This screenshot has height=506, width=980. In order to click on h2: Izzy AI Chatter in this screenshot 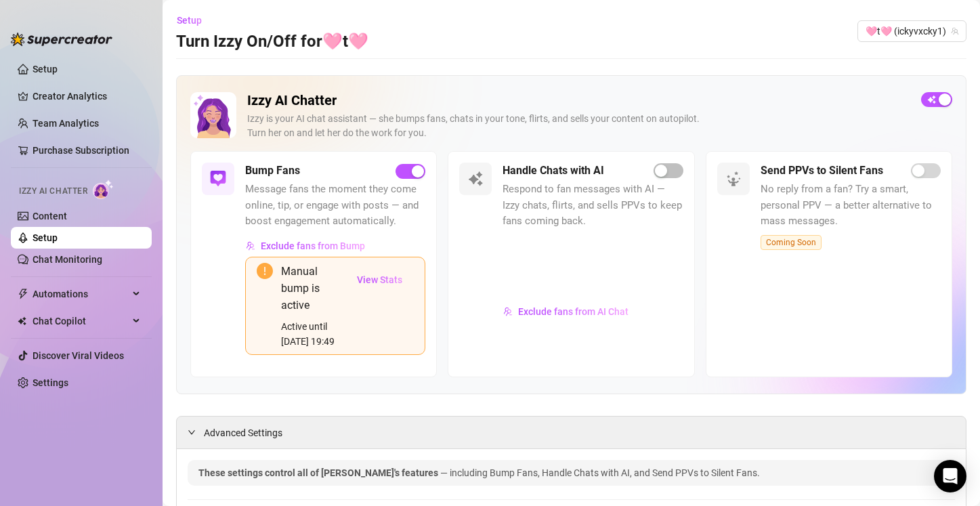, I will do `click(578, 100)`.